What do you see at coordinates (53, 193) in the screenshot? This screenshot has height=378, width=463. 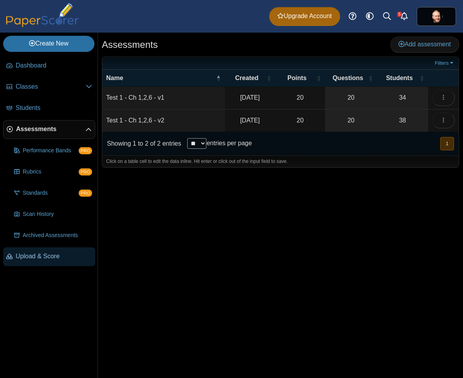 I see `a: Standards PRO` at bounding box center [53, 193].